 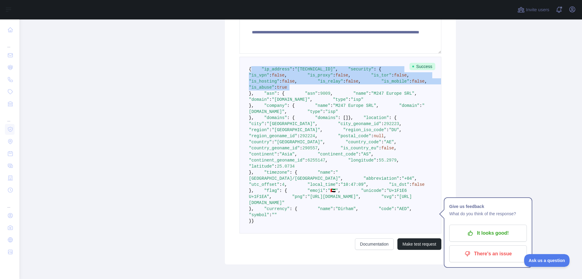 I want to click on p: There's an issue, so click(x=488, y=253).